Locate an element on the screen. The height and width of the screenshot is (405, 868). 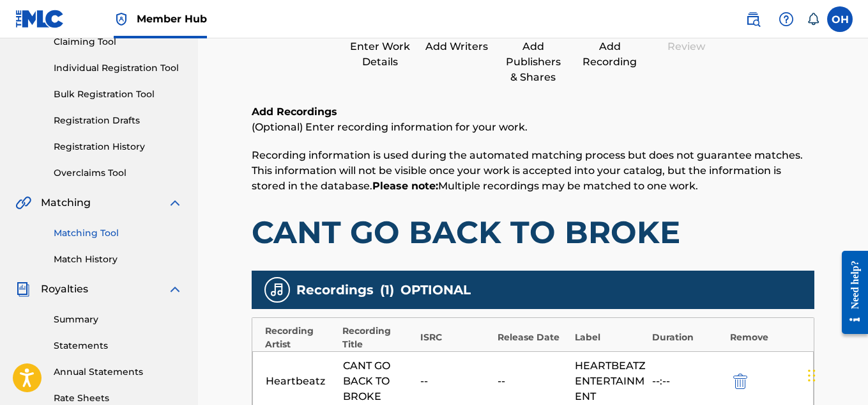
div: Notifications is located at coordinates (813, 19).